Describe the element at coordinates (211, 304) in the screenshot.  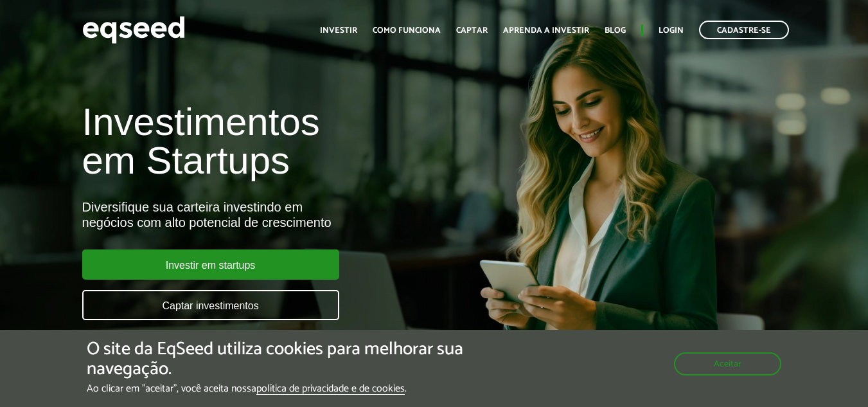
I see `a: Captar investimentos` at that location.